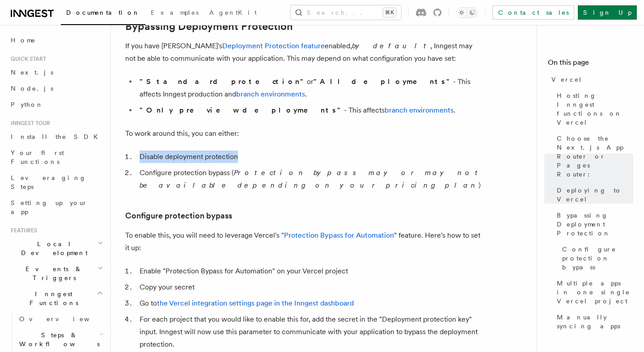  I want to click on button: Search...⌘K, so click(346, 12).